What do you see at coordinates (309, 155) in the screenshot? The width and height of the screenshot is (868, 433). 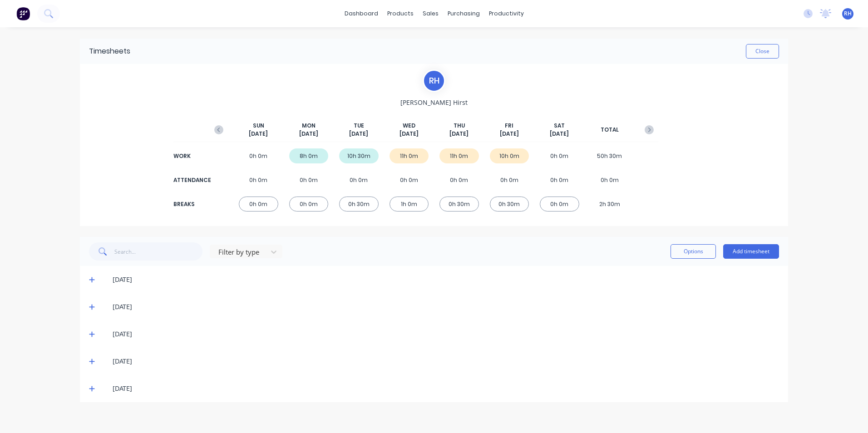 I see `div: 8h 0m` at bounding box center [309, 155].